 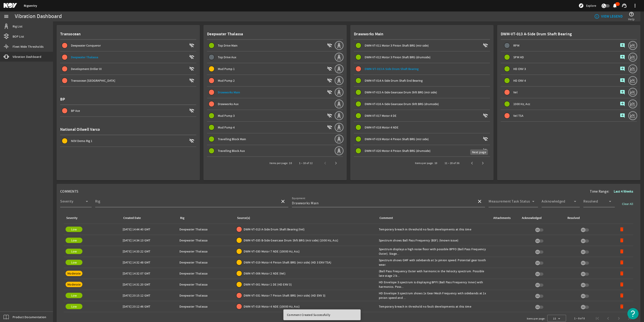 What do you see at coordinates (76, 111) in the screenshot?
I see `span: BP Ace` at bounding box center [76, 111].